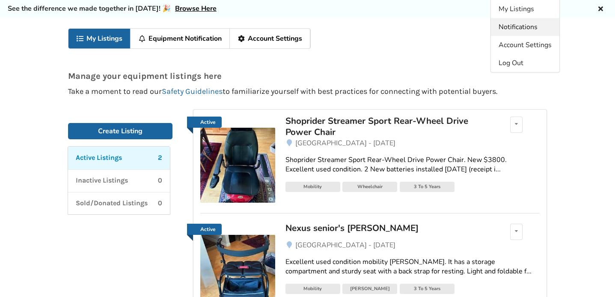 The height and width of the screenshot is (297, 615). What do you see at coordinates (102, 180) in the screenshot?
I see `p: Inactive Listings` at bounding box center [102, 180].